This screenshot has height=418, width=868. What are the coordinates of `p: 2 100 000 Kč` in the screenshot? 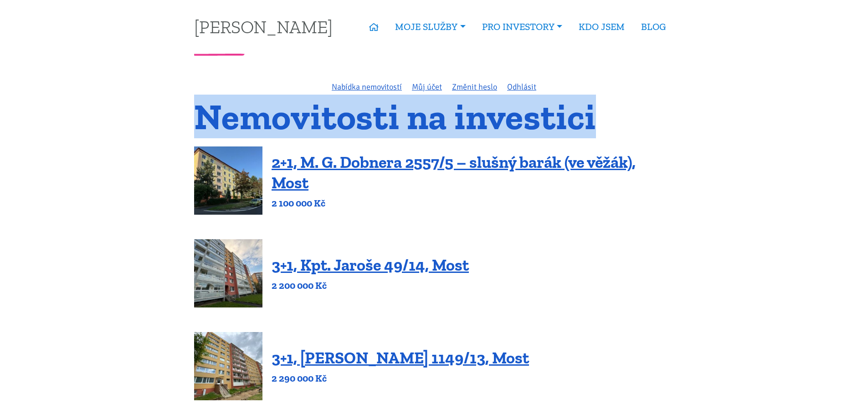 It's located at (473, 204).